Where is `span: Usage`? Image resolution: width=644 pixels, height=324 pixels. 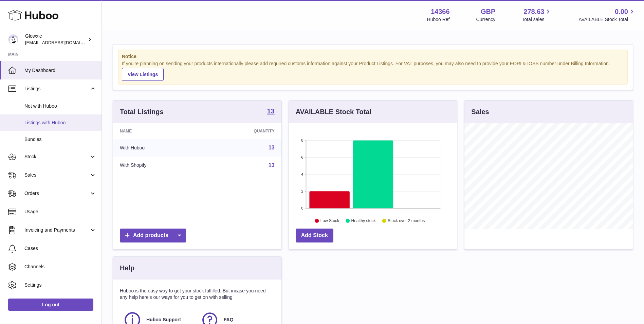 span: Usage is located at coordinates (61, 212).